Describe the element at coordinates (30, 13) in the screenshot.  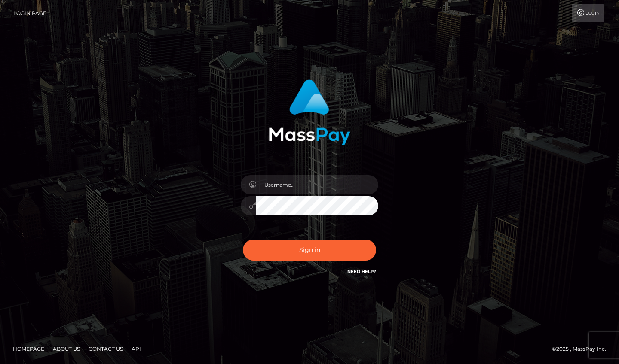
I see `a: Login Page` at that location.